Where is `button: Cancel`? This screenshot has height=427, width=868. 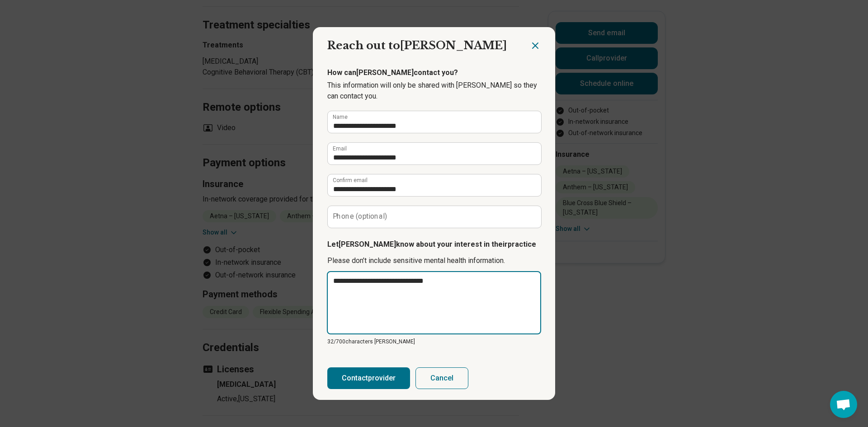 button: Cancel is located at coordinates (442, 378).